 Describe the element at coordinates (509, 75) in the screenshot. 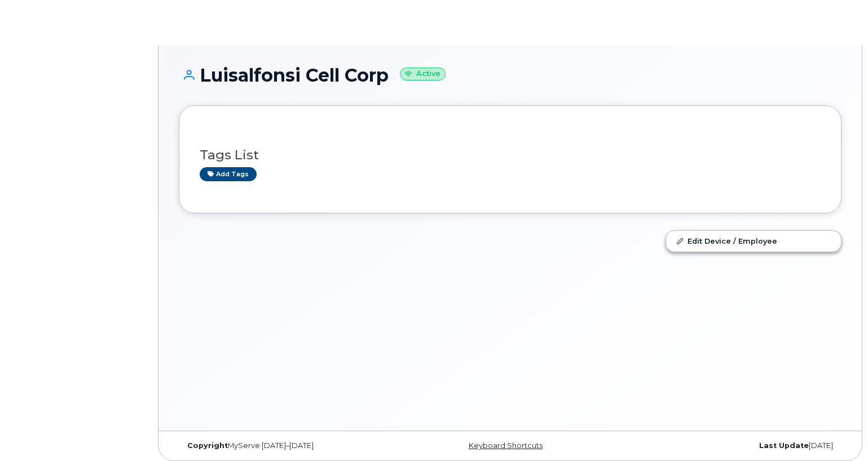

I see `h1: Luisalfonsi Cell Corp` at that location.